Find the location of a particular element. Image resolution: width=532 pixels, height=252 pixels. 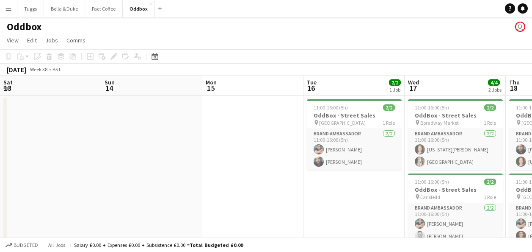

button: Bella & Duke is located at coordinates (64, 8).